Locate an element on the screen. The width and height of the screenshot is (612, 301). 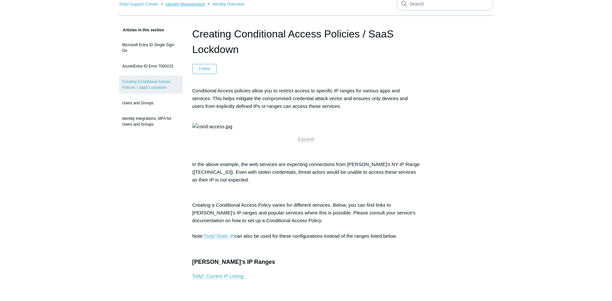
a: Todyl Static IP is located at coordinates (219, 236).